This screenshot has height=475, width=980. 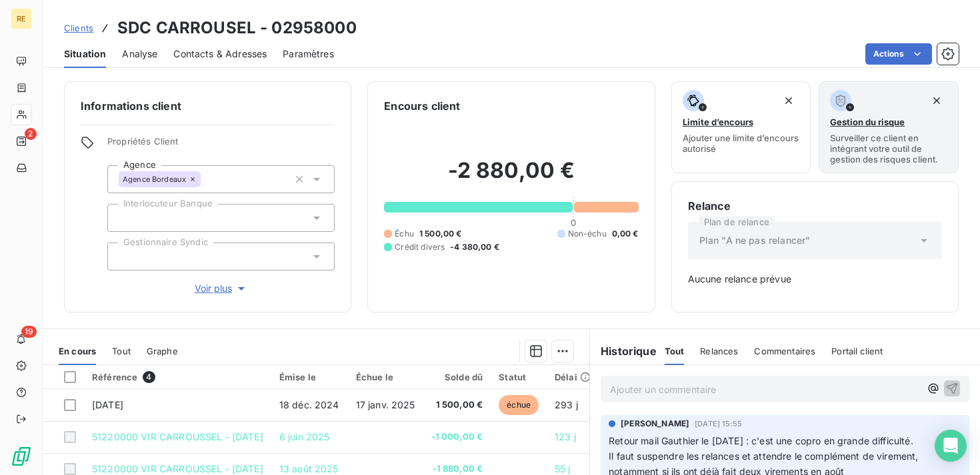 I want to click on span: 0,00 €, so click(x=626, y=234).